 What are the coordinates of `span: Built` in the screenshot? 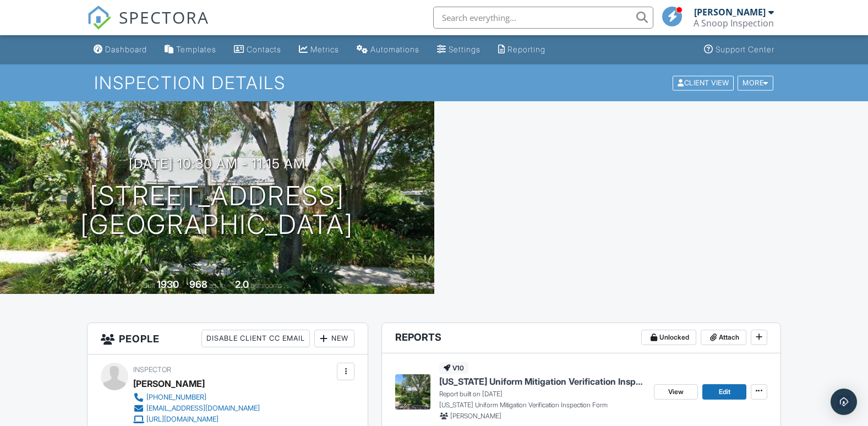 It's located at (149, 285).